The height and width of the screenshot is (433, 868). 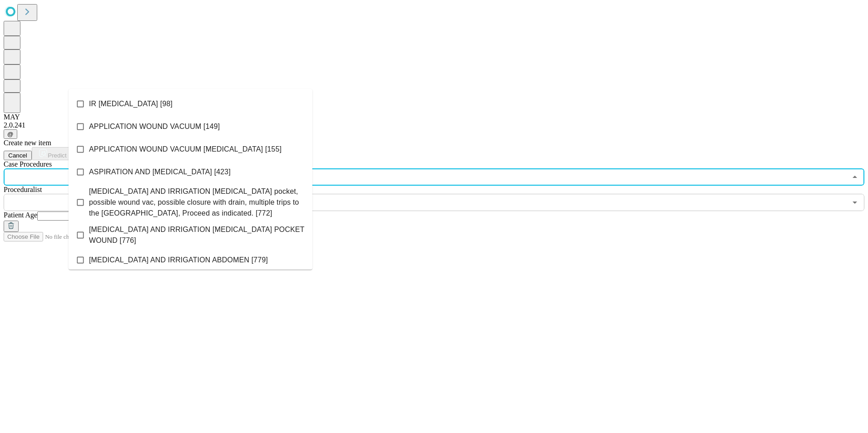 What do you see at coordinates (18, 156) in the screenshot?
I see `button: Cancel` at bounding box center [18, 156].